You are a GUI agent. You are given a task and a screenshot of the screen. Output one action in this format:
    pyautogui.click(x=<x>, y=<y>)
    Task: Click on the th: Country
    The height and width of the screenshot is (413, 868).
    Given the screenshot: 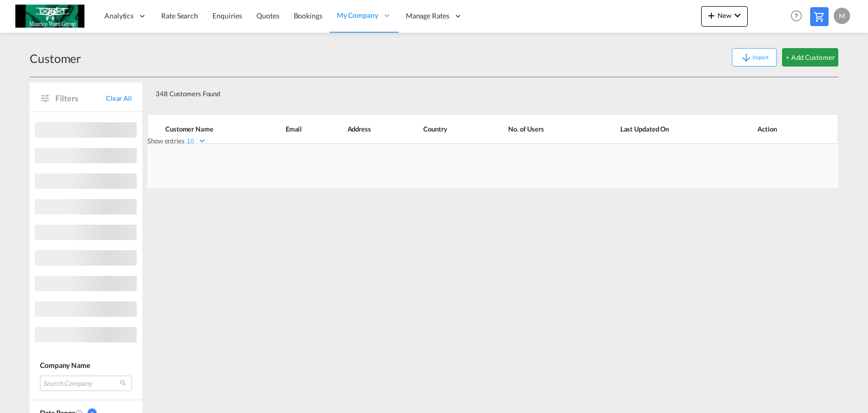 What is the action you would take?
    pyautogui.click(x=444, y=129)
    